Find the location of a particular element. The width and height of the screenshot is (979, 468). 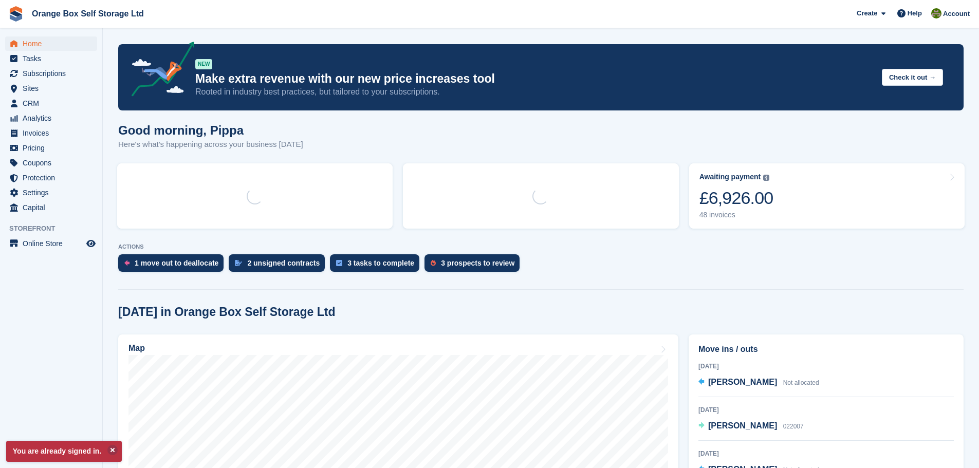

img: task-75834270c22a3079a89374b754ae025e5fb1db73e45f91037f5363f120a921f8.svg is located at coordinates (339, 263).